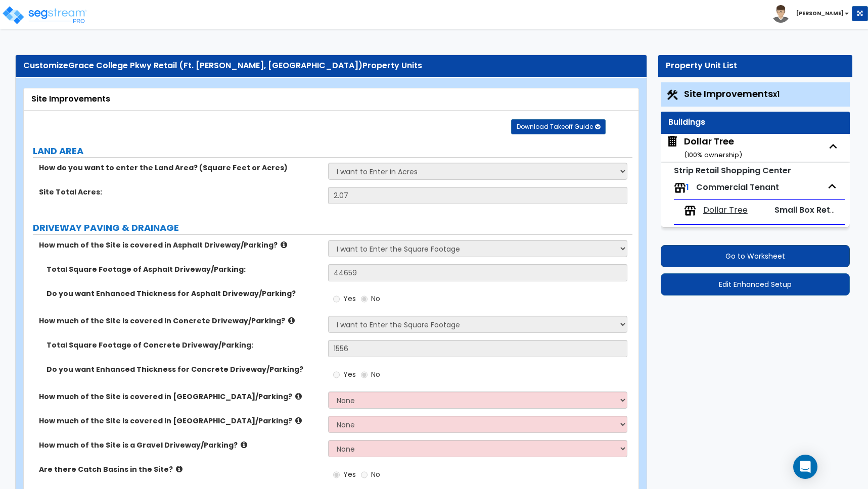 The image size is (868, 489). Describe the element at coordinates (179, 320) in the screenshot. I see `label: How much of the Site is covered in Concrete Driveway/Parking?` at that location.